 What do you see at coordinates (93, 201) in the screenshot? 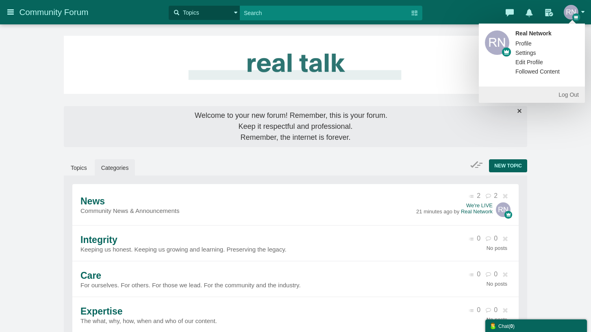
I see `a: News` at bounding box center [93, 201].